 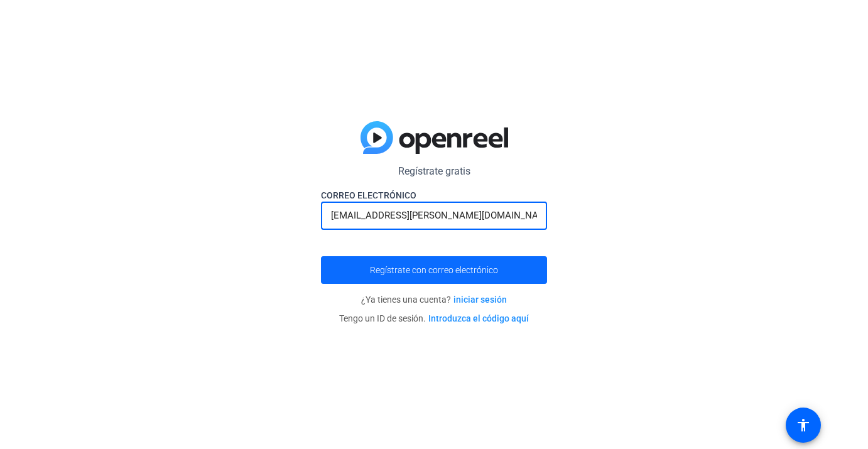 What do you see at coordinates (434, 138) in the screenshot?
I see `img: azul-gradient.svg` at bounding box center [434, 138].